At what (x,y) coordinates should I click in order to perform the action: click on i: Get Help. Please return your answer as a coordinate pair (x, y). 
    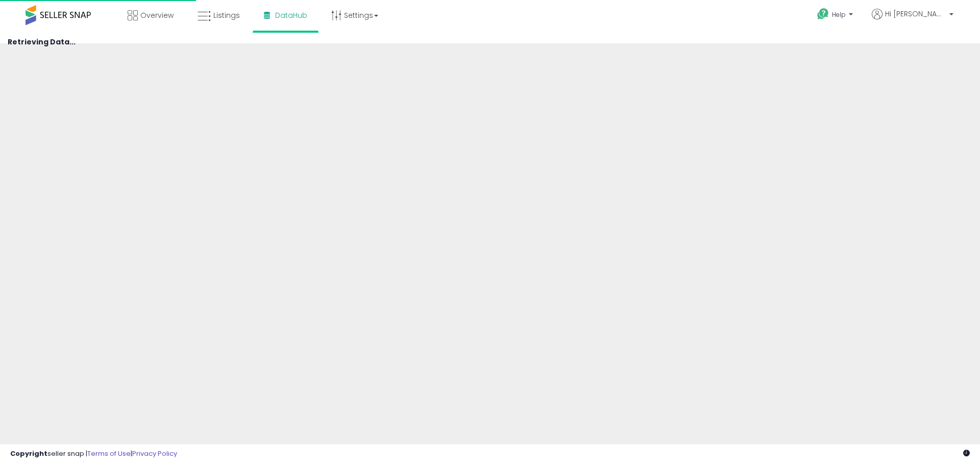
    Looking at the image, I should click on (823, 14).